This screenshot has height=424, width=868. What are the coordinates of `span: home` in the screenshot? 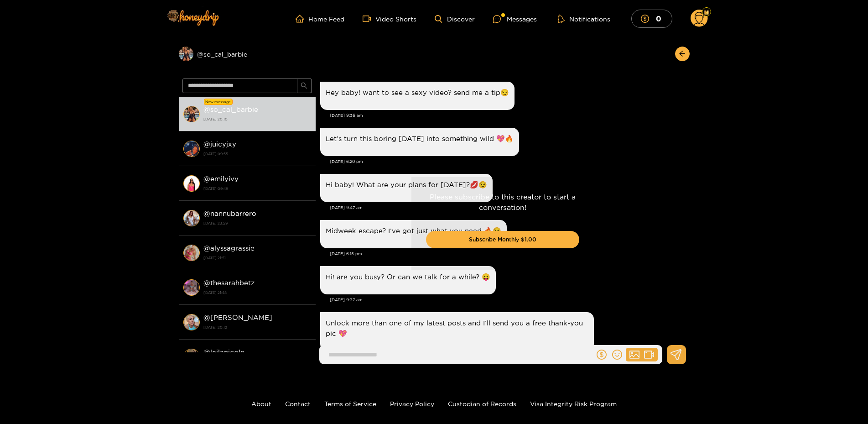 It's located at (302, 19).